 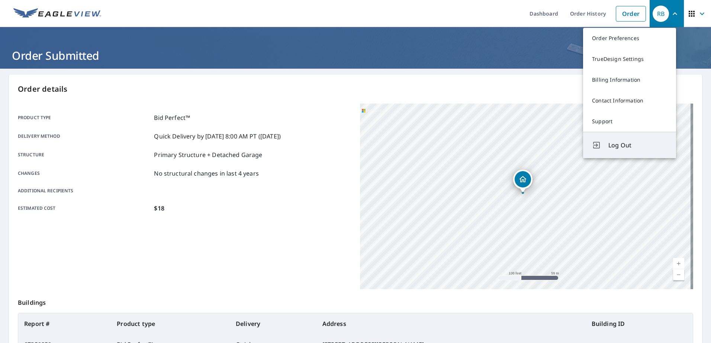 I want to click on p: Primary Structure + Detached Garage, so click(x=208, y=155).